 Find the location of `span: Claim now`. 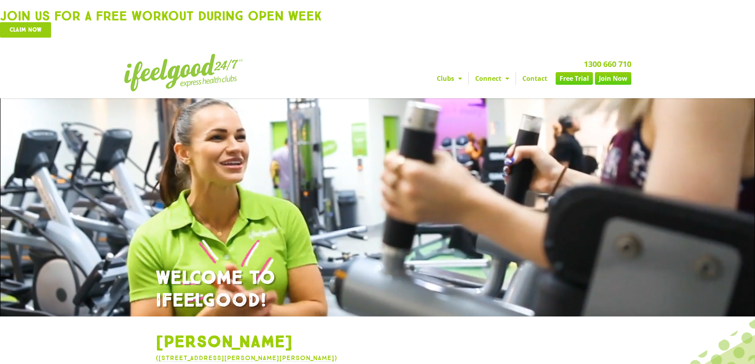

span: Claim now is located at coordinates (25, 30).